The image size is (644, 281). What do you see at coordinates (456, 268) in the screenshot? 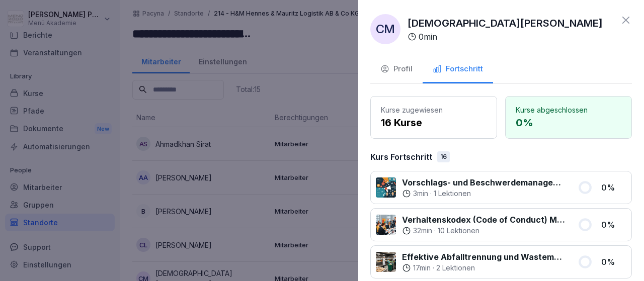
I see `p: 2 Lektionen` at bounding box center [456, 268].